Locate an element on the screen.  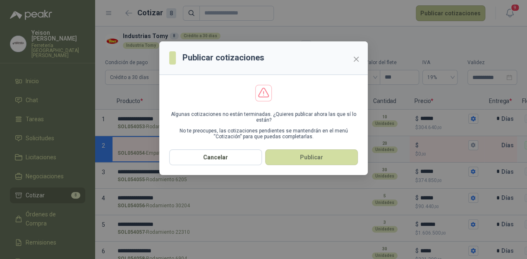
button: Publicar is located at coordinates (311, 157).